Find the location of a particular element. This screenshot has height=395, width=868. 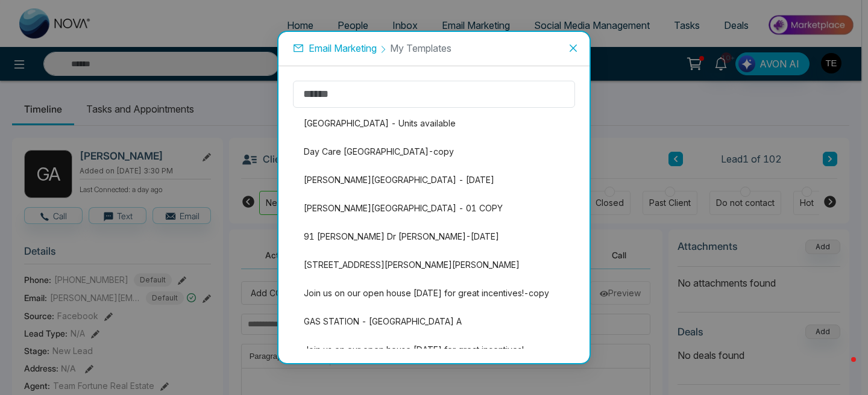

span: My Templates is located at coordinates (421, 48).